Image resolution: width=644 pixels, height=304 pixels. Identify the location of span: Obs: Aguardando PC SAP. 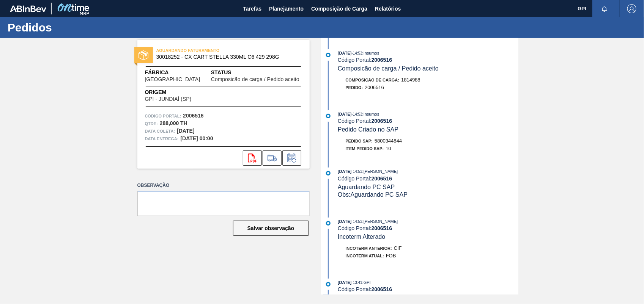
(373, 195).